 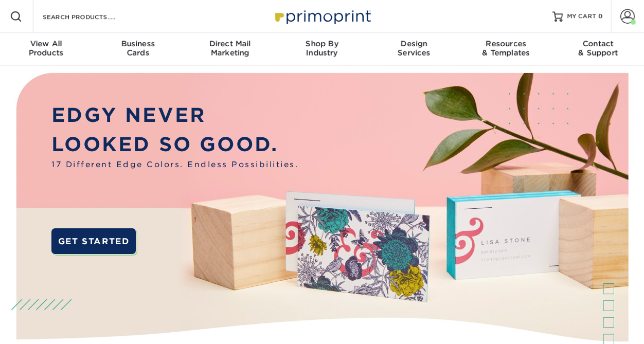 What do you see at coordinates (322, 49) in the screenshot?
I see `a: Shop ByIndustry` at bounding box center [322, 49].